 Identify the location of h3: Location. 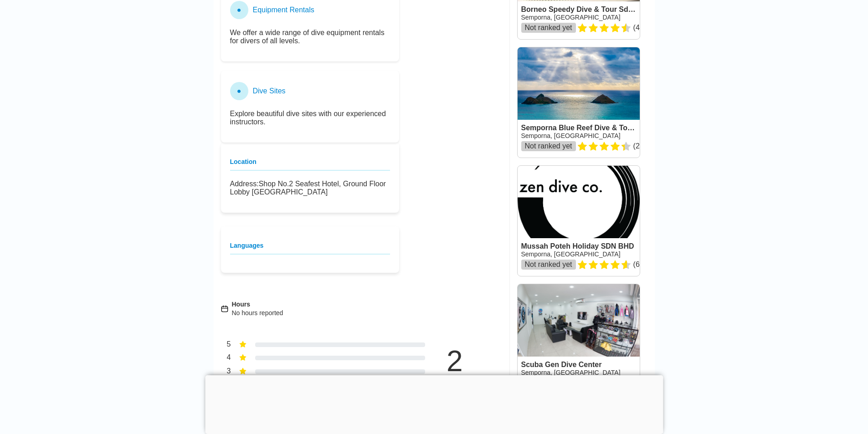
(310, 165).